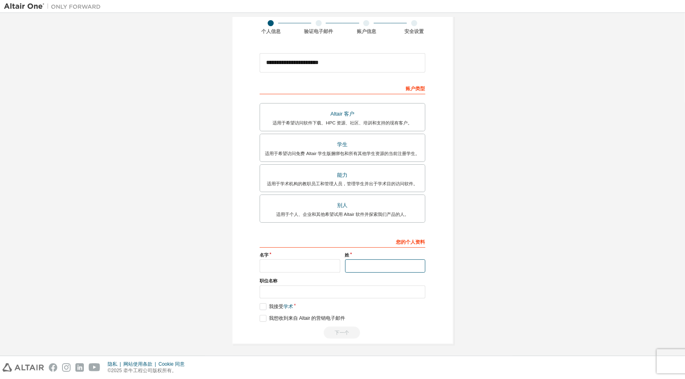  Describe the element at coordinates (342, 88) in the screenshot. I see `div: 账户类型` at that location.